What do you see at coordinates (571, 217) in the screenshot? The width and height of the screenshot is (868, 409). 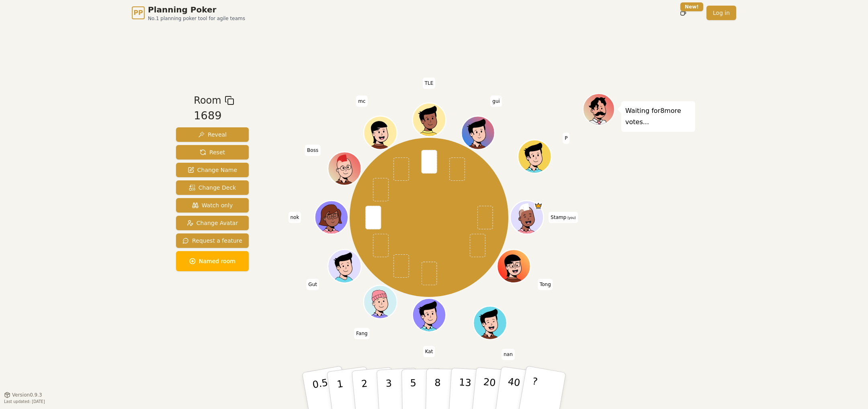 I see `span: (you)` at bounding box center [571, 217].